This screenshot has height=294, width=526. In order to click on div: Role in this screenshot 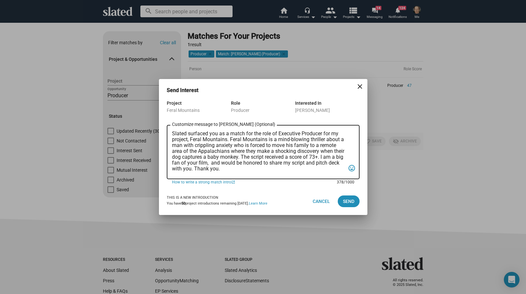, I will do `click(263, 103)`.